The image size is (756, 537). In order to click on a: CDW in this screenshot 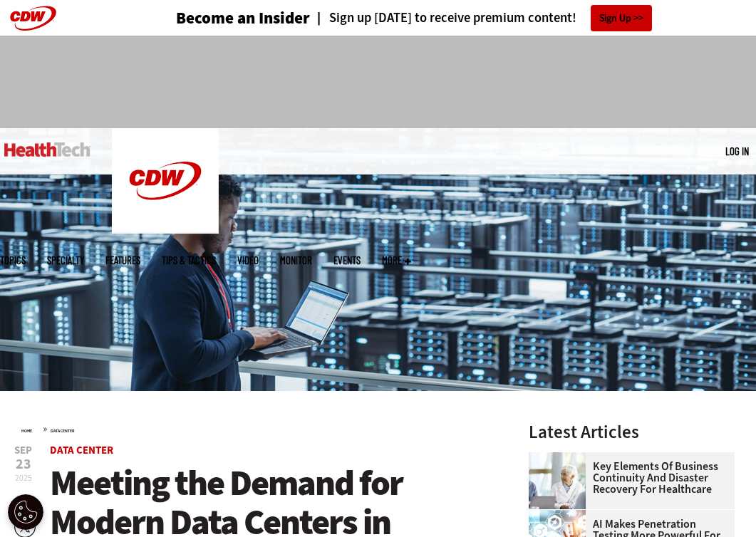, I will do `click(166, 229)`.